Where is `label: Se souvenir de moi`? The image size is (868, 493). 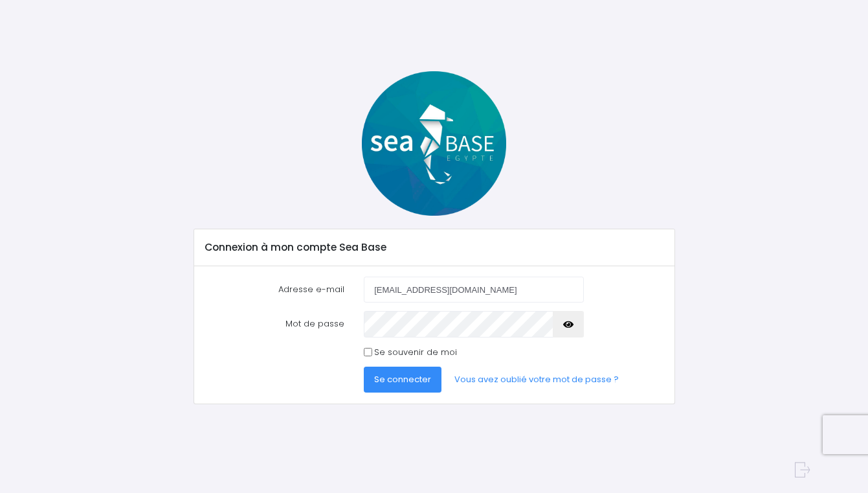 label: Se souvenir de moi is located at coordinates (416, 352).